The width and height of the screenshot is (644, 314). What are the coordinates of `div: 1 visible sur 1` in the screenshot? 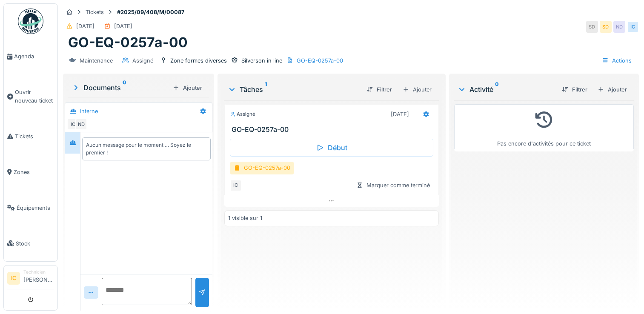 It's located at (245, 218).